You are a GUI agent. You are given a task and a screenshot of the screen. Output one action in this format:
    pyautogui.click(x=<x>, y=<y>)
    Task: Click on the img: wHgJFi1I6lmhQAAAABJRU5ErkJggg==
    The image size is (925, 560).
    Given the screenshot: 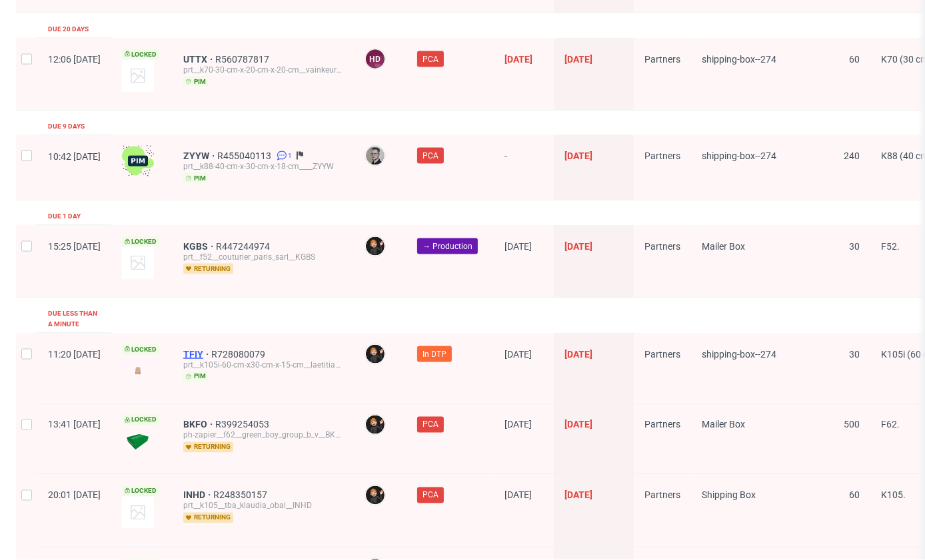 What is the action you would take?
    pyautogui.click(x=138, y=161)
    